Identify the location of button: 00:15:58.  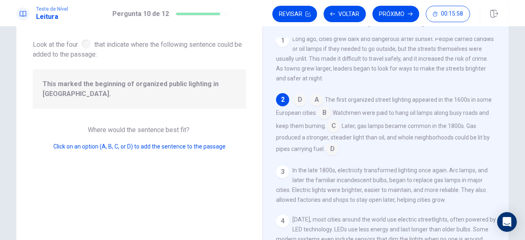
(447, 14).